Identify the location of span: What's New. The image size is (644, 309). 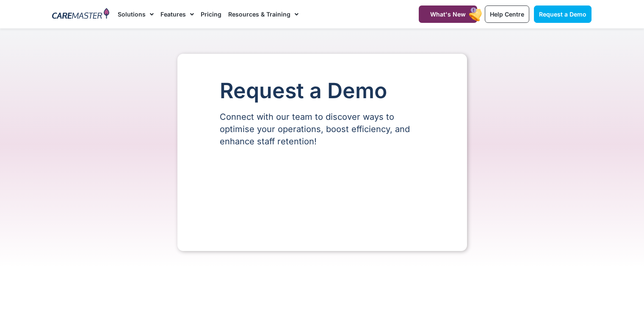
(448, 14).